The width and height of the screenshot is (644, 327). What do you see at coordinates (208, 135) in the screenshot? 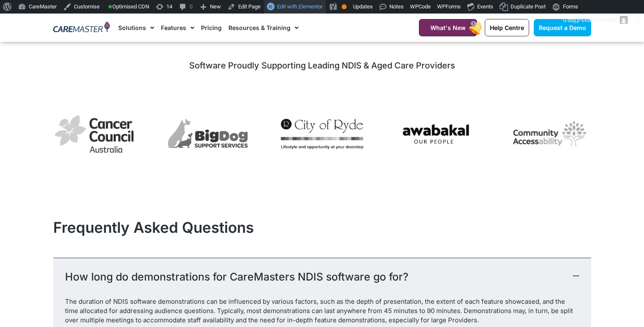
I see `div: 3 / 7` at bounding box center [208, 135].